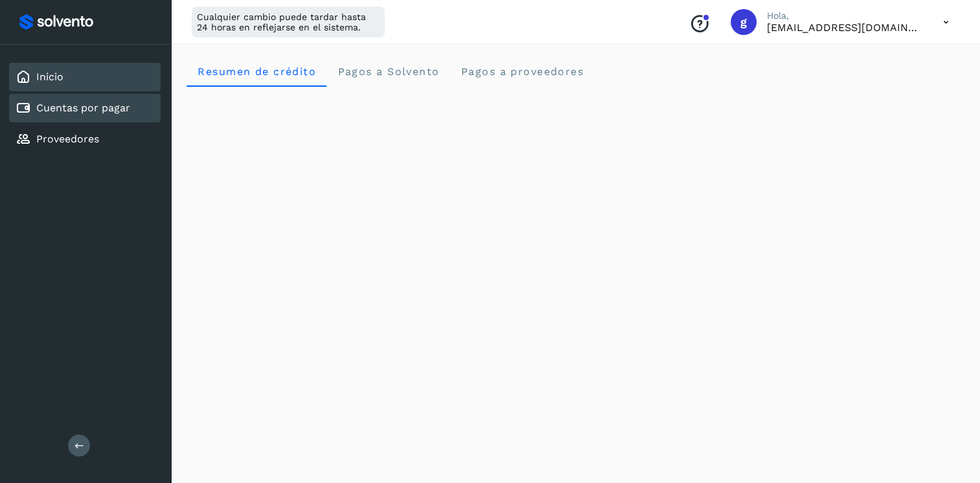 The width and height of the screenshot is (980, 483). Describe the element at coordinates (845, 15) in the screenshot. I see `p: Hola,` at that location.